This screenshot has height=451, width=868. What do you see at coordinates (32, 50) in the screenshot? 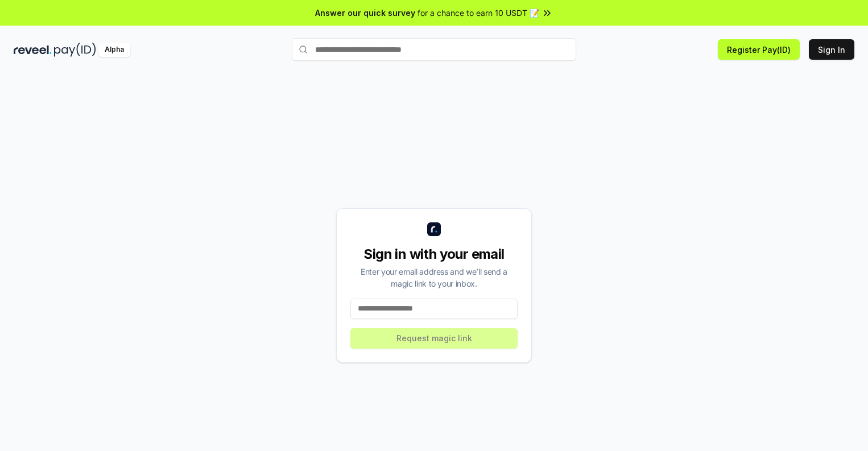
I see `img: reveel_dark` at bounding box center [32, 50].